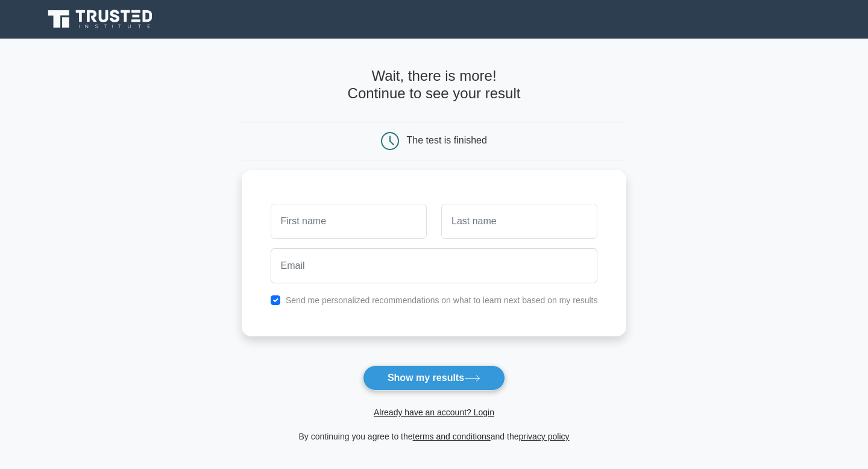 This screenshot has width=868, height=469. I want to click on input: First name, so click(349, 221).